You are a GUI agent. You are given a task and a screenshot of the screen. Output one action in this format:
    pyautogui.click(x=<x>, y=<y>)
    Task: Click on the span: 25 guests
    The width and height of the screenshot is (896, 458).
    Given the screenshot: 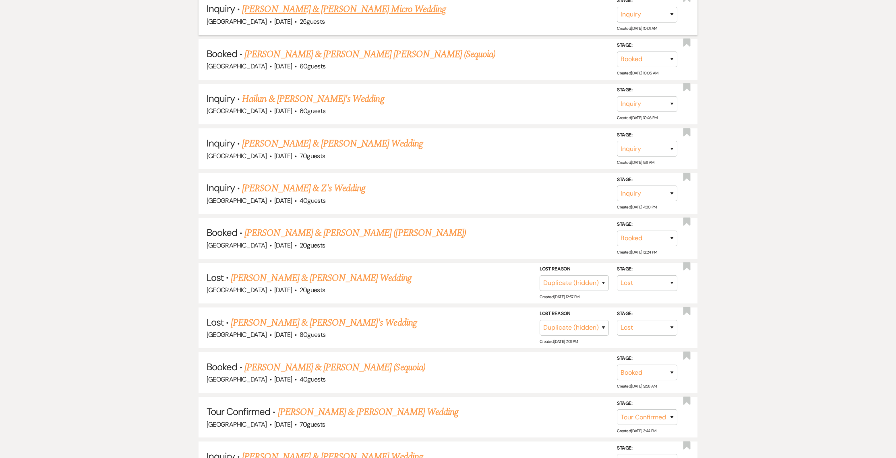 What is the action you would take?
    pyautogui.click(x=312, y=21)
    